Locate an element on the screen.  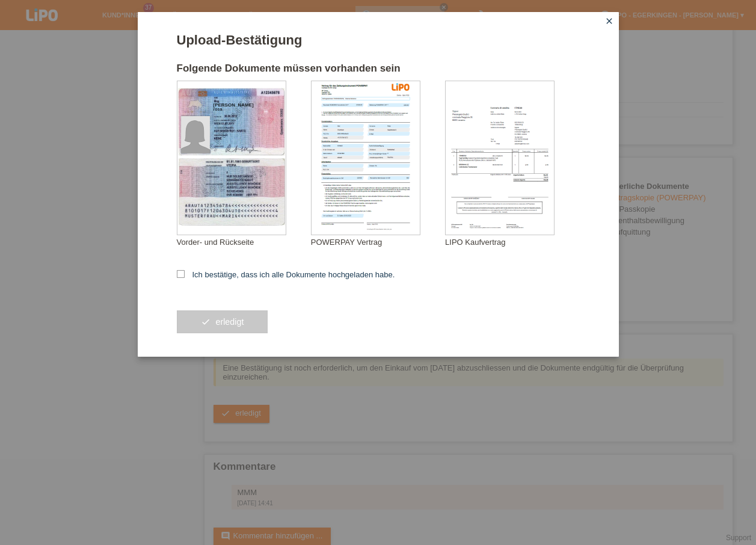
div: rosa is located at coordinates (244, 109).